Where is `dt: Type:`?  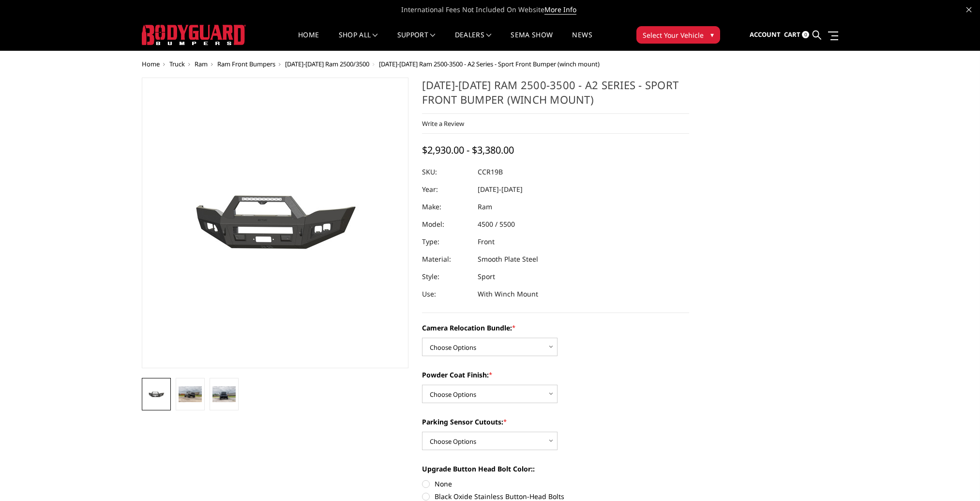
dt: Type: is located at coordinates (446, 242).